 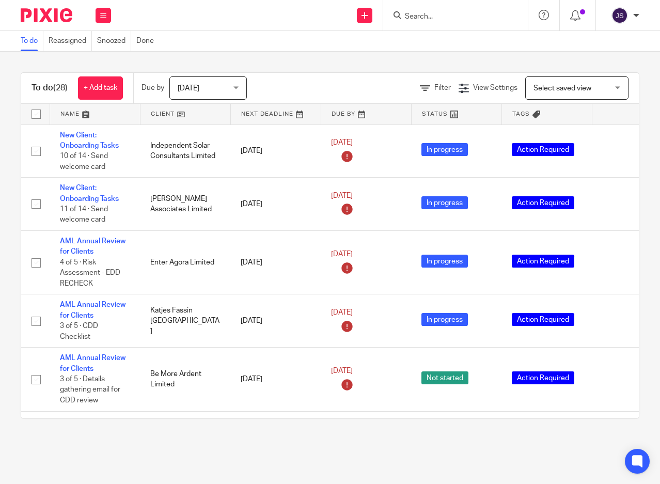 I want to click on h1: To do, so click(x=50, y=88).